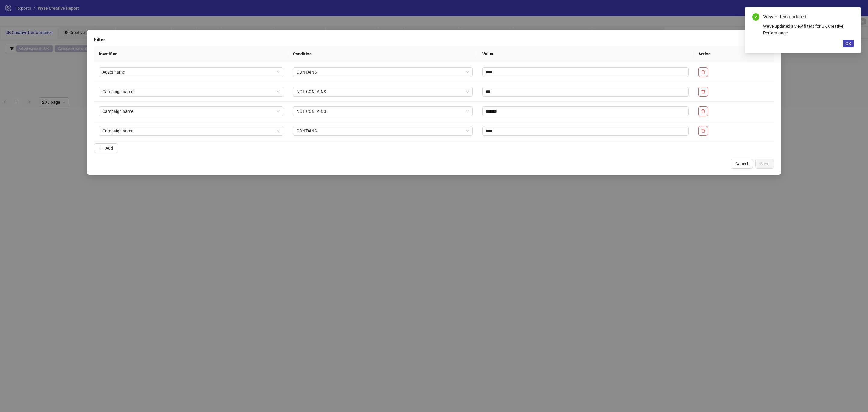 The image size is (868, 412). I want to click on span: Add, so click(109, 148).